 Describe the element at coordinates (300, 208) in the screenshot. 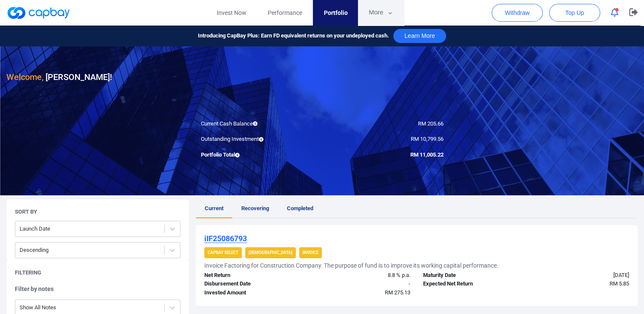

I see `span: Completed` at that location.